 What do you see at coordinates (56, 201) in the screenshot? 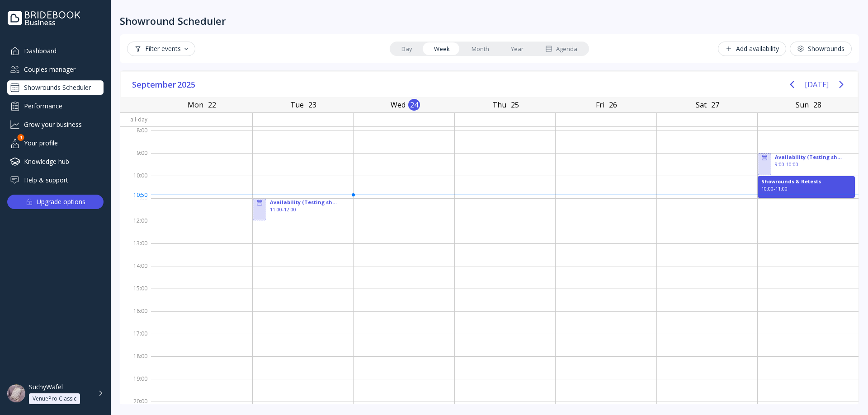
I see `button: Upgrade options` at bounding box center [56, 201].